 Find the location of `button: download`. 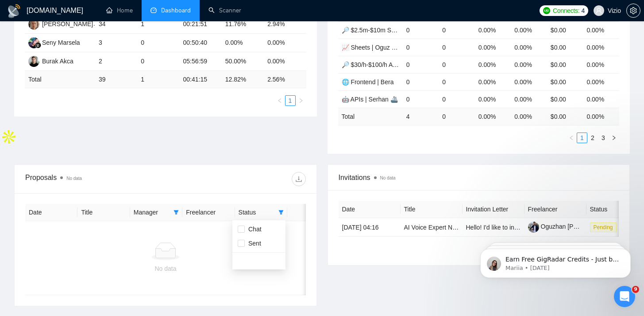

button: download is located at coordinates (299, 179).